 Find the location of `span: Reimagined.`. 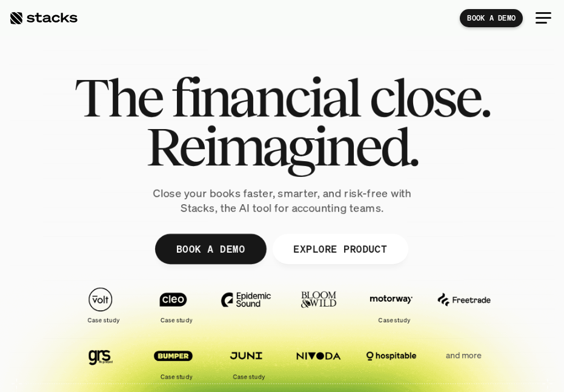

span: Reimagined. is located at coordinates (282, 146).